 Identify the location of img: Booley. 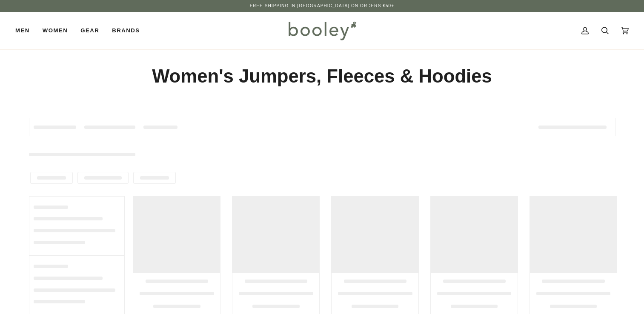
(322, 30).